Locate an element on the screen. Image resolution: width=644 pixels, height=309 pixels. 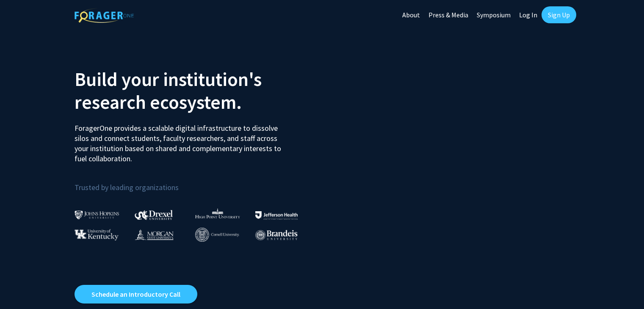
img: University of Kentucky is located at coordinates (97, 235).